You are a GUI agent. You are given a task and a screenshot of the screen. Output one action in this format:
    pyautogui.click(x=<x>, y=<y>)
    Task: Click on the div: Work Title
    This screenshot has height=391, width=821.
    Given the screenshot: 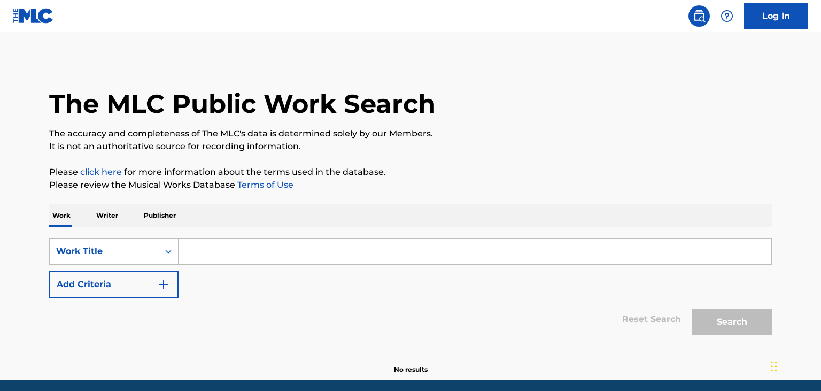 What is the action you would take?
    pyautogui.click(x=104, y=251)
    